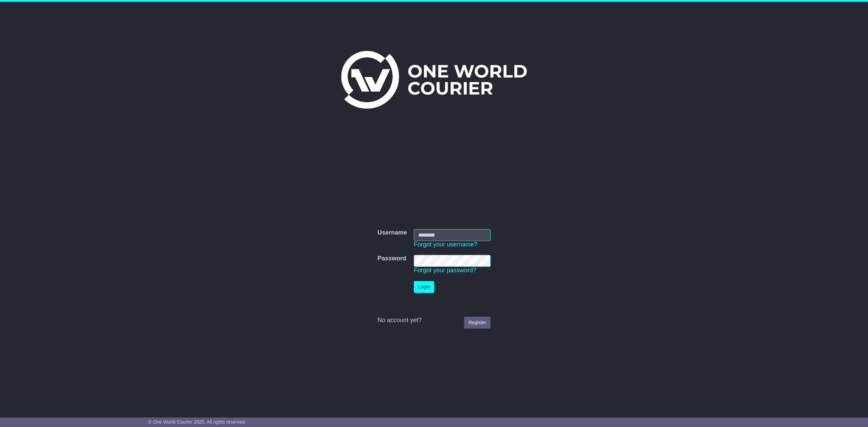 The image size is (868, 427). What do you see at coordinates (391, 258) in the screenshot?
I see `label: Password` at bounding box center [391, 258].